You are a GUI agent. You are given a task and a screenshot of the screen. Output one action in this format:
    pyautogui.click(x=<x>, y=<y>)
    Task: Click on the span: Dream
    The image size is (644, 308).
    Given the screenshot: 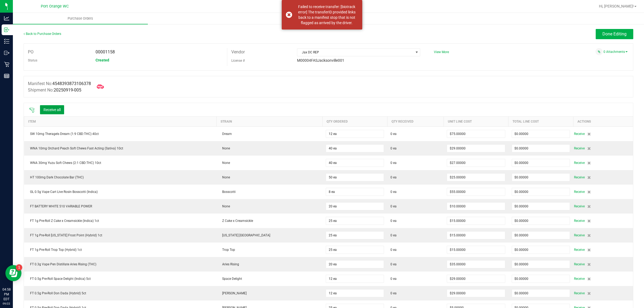 What is the action you would take?
    pyautogui.click(x=225, y=134)
    